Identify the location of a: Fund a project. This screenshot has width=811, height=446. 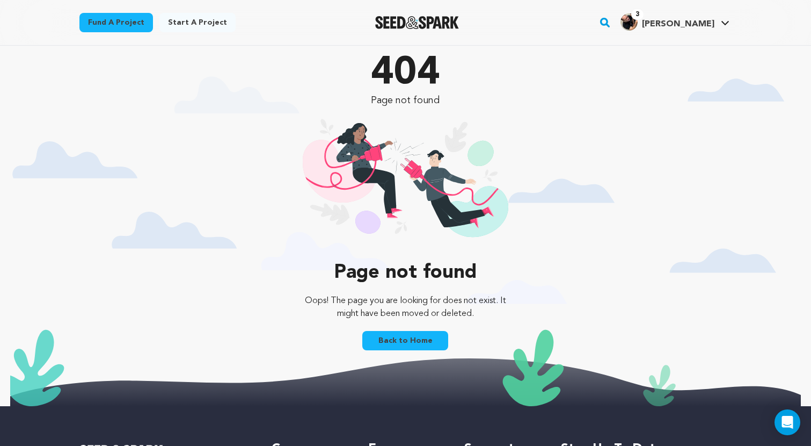
(116, 23).